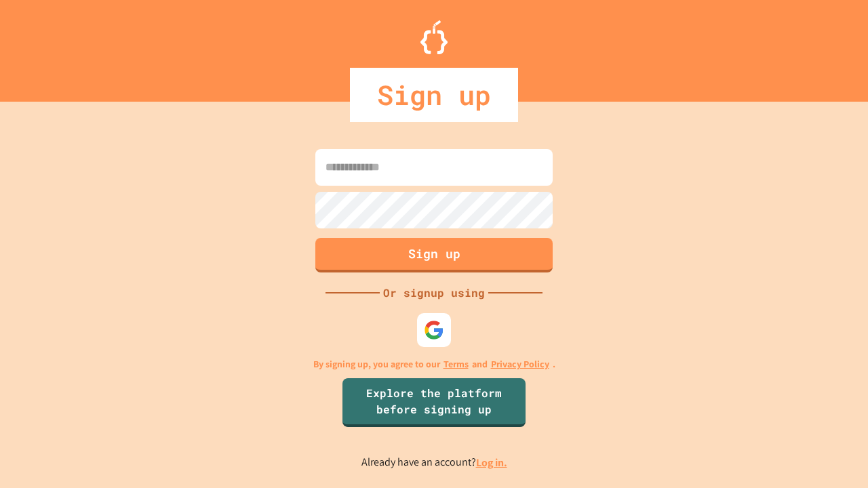  What do you see at coordinates (434, 462) in the screenshot?
I see `p: Already have an account?` at bounding box center [434, 462].